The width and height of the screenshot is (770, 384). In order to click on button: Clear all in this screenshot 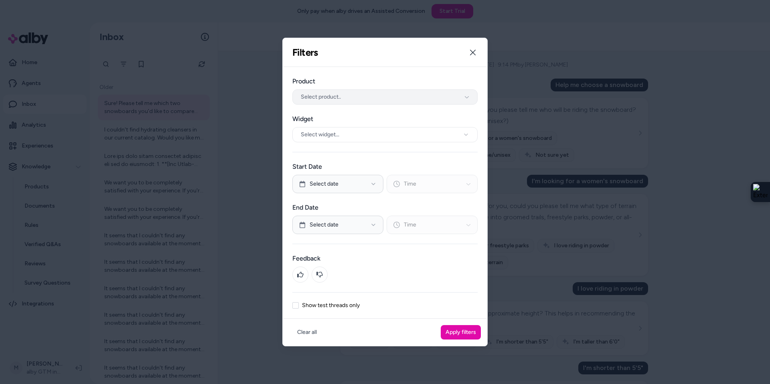, I will do `click(307, 333)`.